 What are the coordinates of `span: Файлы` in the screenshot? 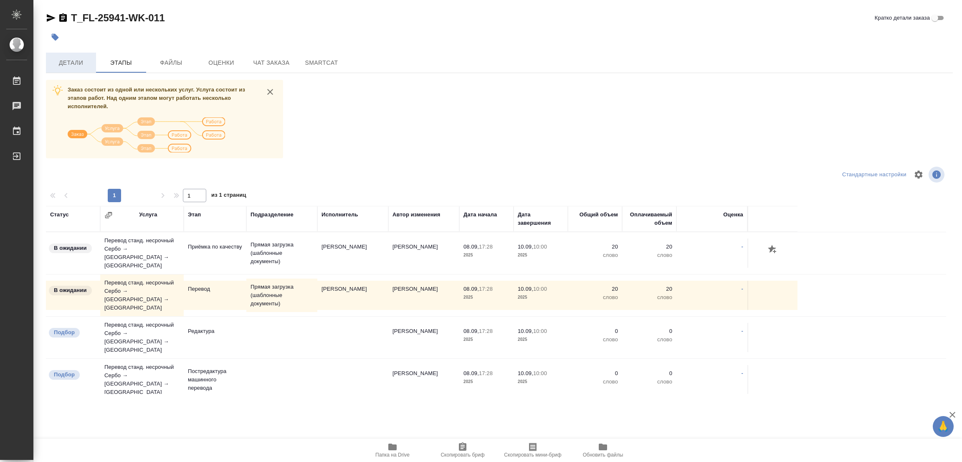 It's located at (171, 63).